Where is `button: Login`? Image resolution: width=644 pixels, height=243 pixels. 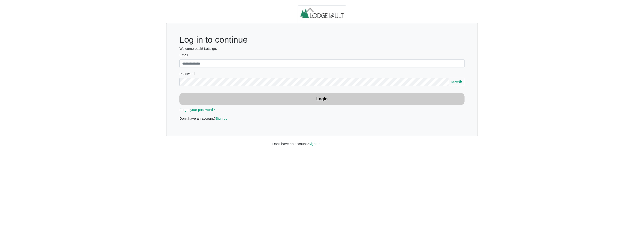
button: Login is located at coordinates (322, 99).